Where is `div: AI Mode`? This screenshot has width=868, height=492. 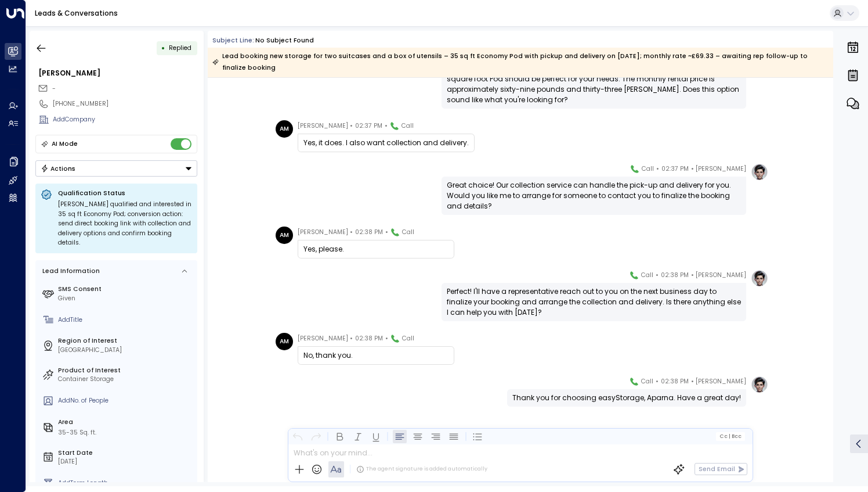 div: AI Mode is located at coordinates (65, 144).